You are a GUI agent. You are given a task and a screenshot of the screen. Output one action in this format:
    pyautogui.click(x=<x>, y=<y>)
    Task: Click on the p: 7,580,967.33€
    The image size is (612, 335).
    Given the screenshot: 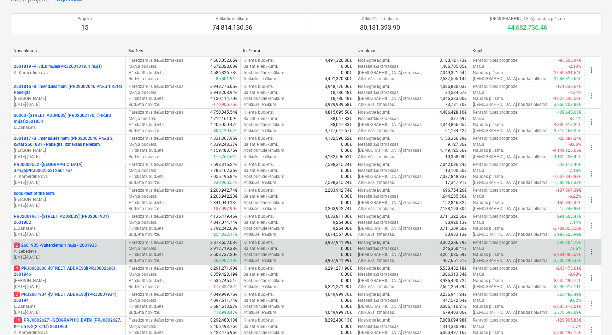 What is the action you would take?
    pyautogui.click(x=568, y=183)
    